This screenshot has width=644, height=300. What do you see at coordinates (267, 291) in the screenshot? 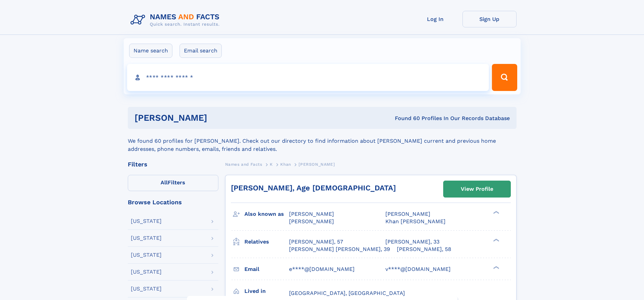
I see `h3: Lived in` at bounding box center [267, 291].